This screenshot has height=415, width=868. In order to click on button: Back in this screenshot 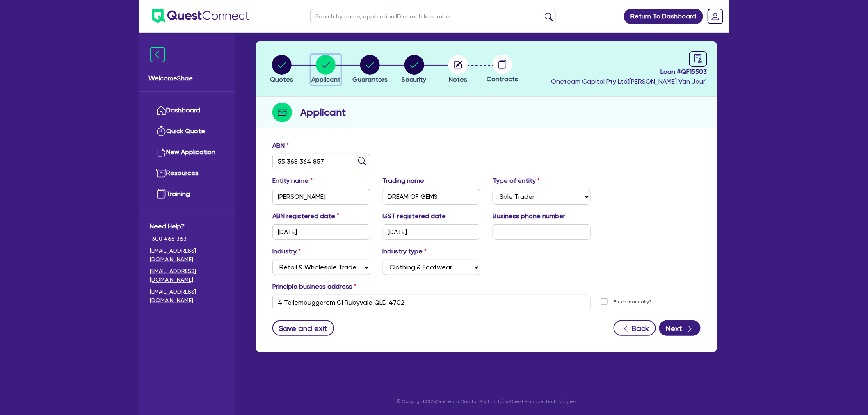, I will do `click(635, 328)`.